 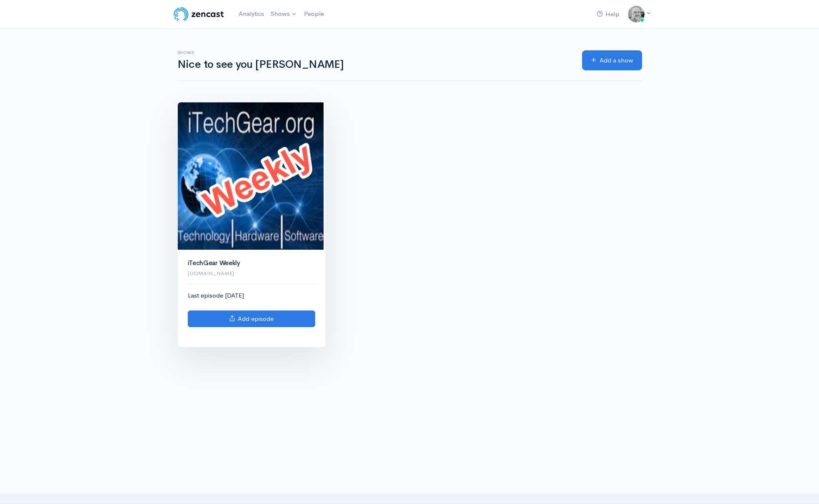 I want to click on a: Analytics, so click(x=251, y=14).